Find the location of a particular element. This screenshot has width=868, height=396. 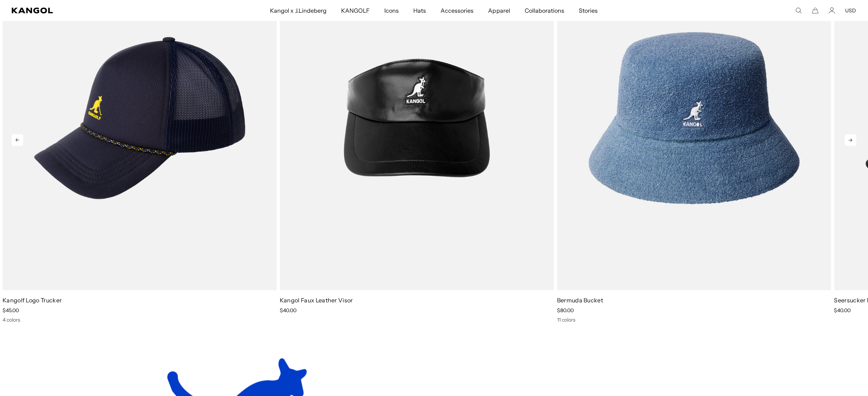

button: Cart is located at coordinates (815, 11).